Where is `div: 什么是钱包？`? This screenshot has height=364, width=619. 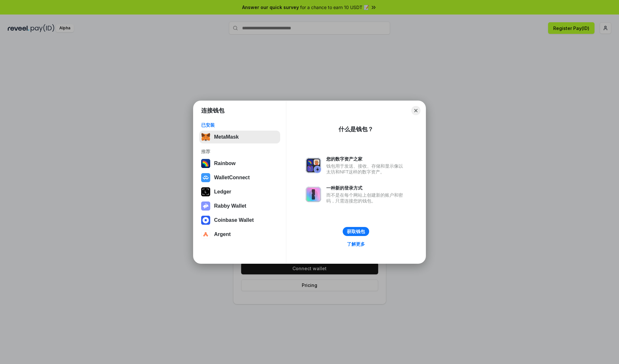
div: 什么是钱包？ is located at coordinates (356, 129).